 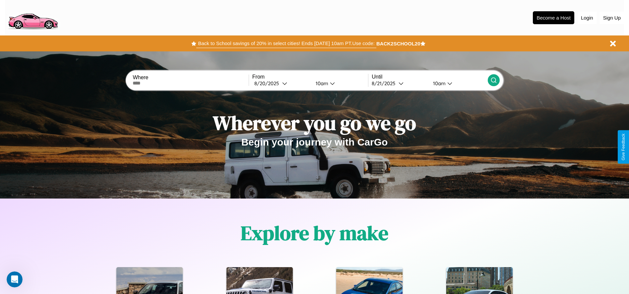 I want to click on button: 8/20/2025, so click(x=281, y=83).